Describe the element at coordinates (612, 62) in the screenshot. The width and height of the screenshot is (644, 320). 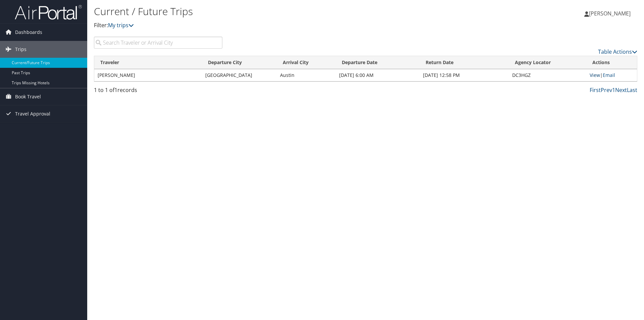
I see `th: Actions` at that location.